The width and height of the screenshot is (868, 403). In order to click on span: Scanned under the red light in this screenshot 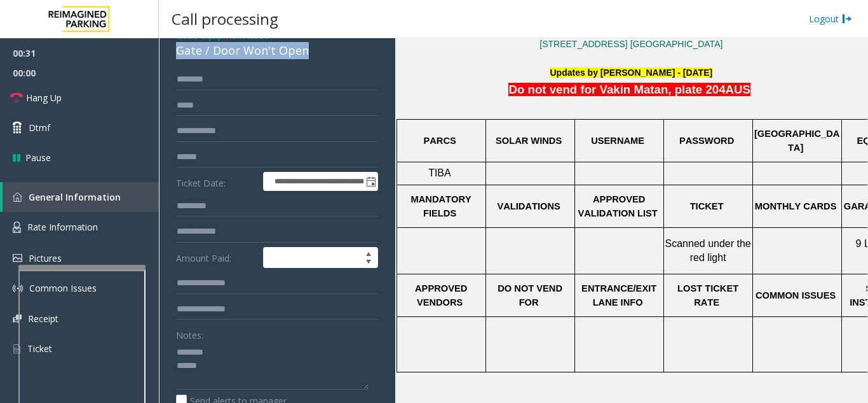, I will do `click(709, 250)`.